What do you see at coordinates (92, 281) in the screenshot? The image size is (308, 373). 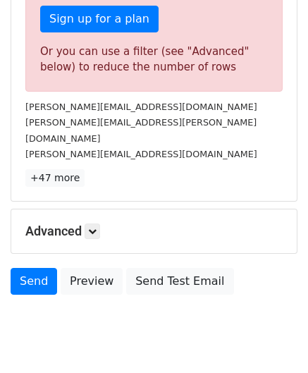 I see `a: Preview` at bounding box center [92, 281].